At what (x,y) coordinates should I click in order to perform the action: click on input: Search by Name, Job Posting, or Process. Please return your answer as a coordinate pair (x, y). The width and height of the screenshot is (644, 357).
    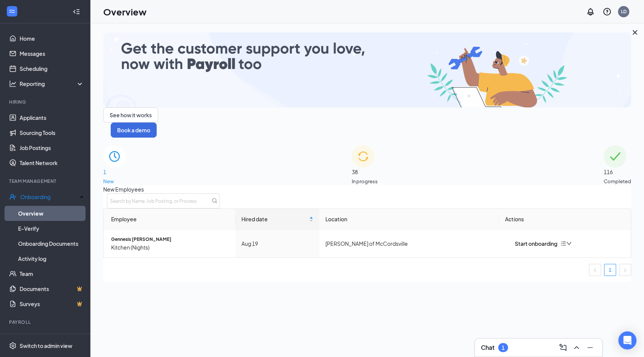
    Looking at the image, I should click on (164, 201).